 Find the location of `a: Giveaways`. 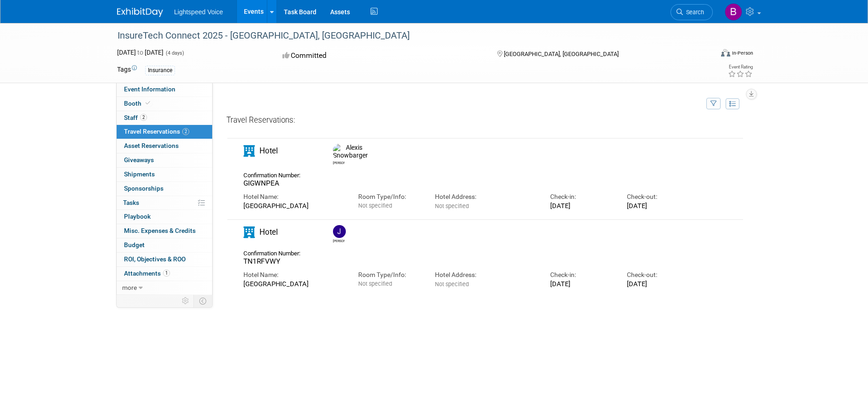

a: Giveaways is located at coordinates (164, 160).